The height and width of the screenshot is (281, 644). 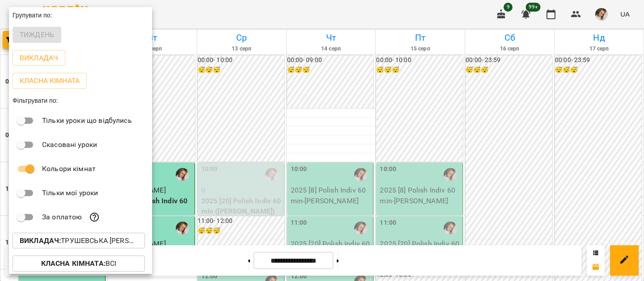 What do you see at coordinates (78, 263) in the screenshot?
I see `p: Всі` at bounding box center [78, 263].